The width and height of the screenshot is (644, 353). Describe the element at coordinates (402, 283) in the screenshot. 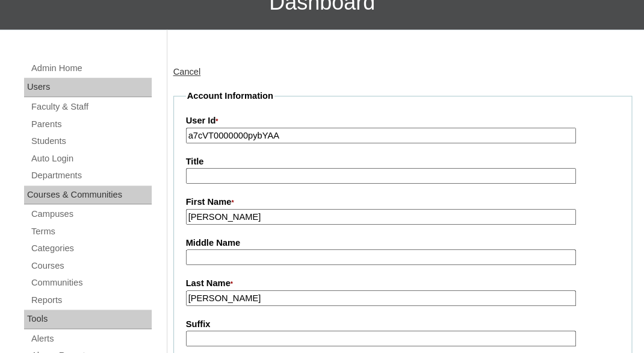

I see `label: Last Name` at that location.